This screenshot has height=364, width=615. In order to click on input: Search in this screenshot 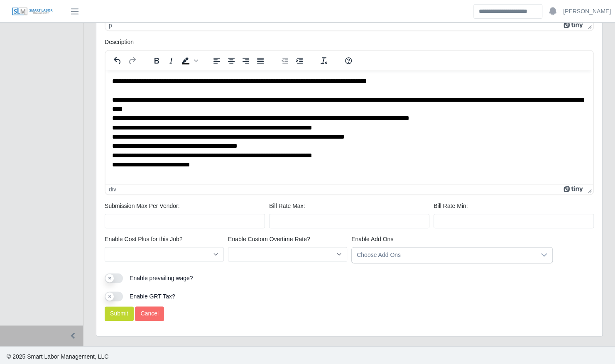, I will do `click(508, 11)`.